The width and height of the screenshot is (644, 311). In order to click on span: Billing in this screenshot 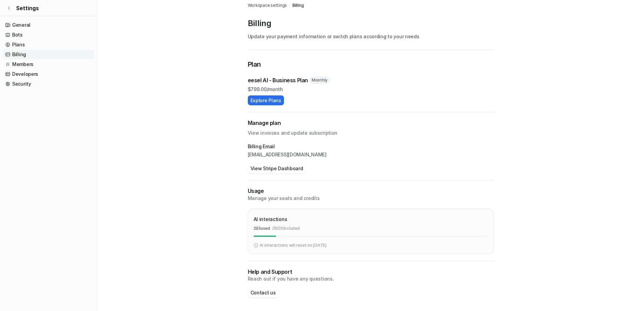, I will do `click(298, 5)`.